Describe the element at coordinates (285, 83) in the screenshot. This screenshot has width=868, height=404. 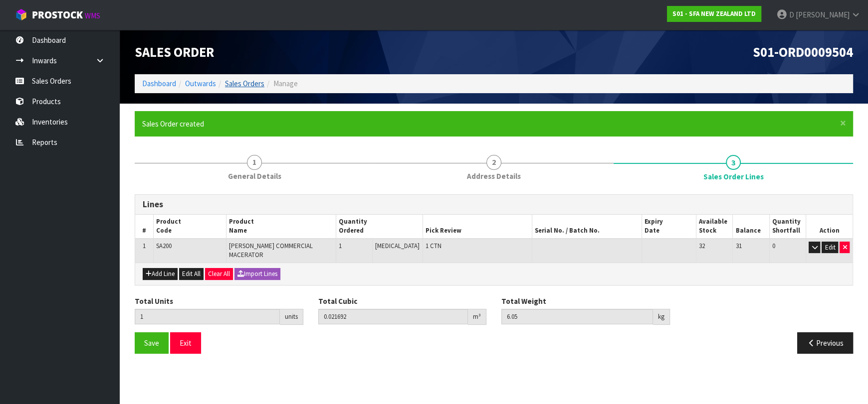
I see `span: Manage` at that location.